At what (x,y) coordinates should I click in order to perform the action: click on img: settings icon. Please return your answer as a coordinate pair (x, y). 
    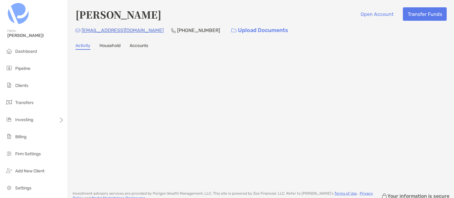
    Looking at the image, I should click on (9, 187).